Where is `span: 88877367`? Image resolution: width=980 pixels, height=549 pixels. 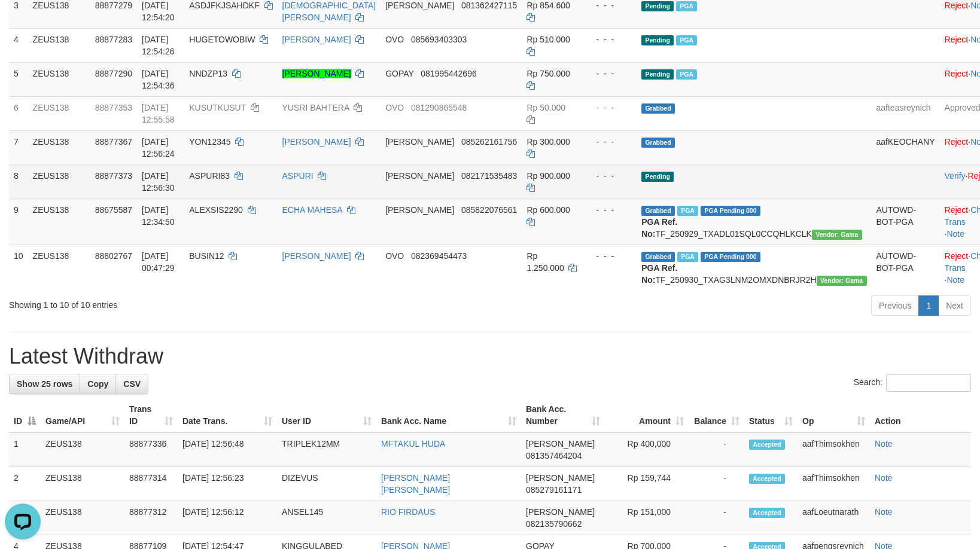
span: 88877367 is located at coordinates (114, 142).